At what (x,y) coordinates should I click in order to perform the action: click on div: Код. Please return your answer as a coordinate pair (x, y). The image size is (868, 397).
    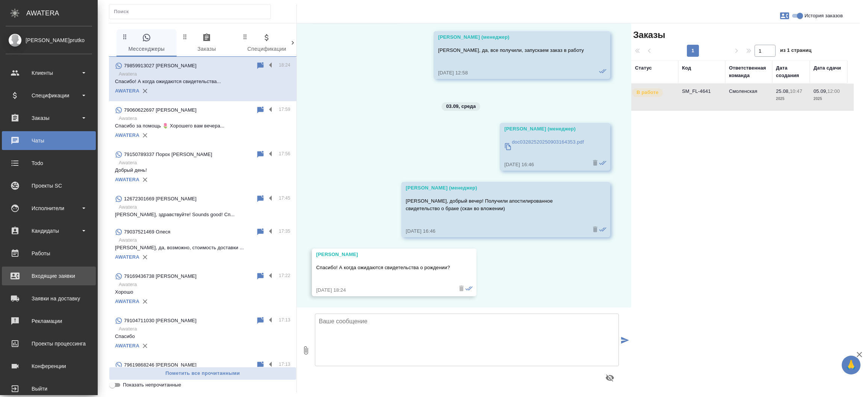
    Looking at the image, I should click on (687, 68).